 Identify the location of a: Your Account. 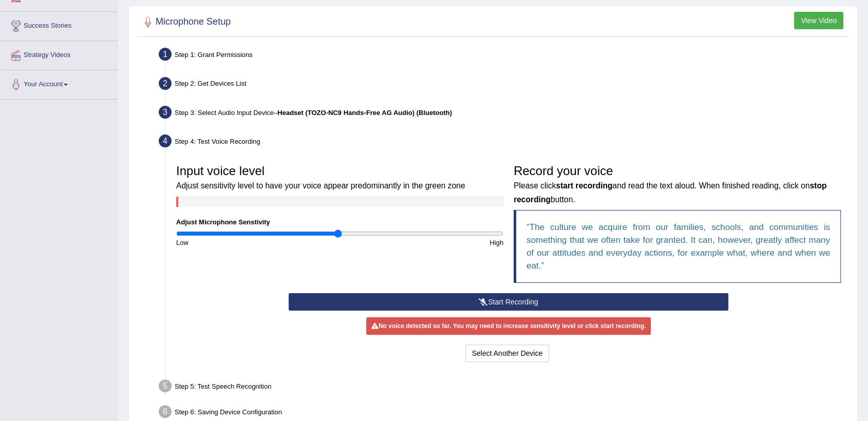
(59, 83).